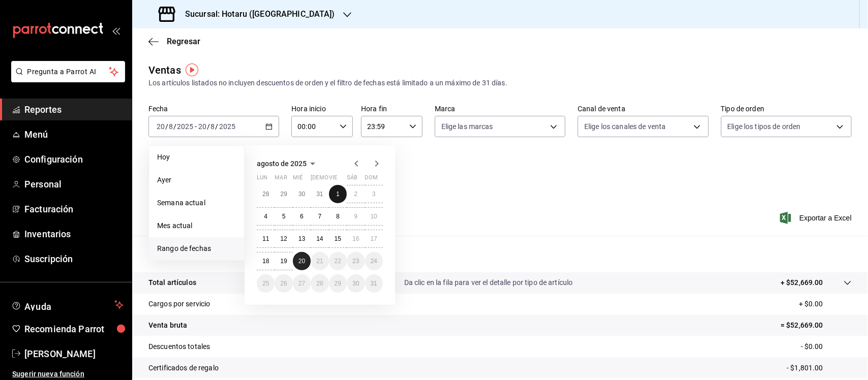 The image size is (868, 380). What do you see at coordinates (301, 239) in the screenshot?
I see `abbr: 13 de agosto de 2025` at bounding box center [301, 239].